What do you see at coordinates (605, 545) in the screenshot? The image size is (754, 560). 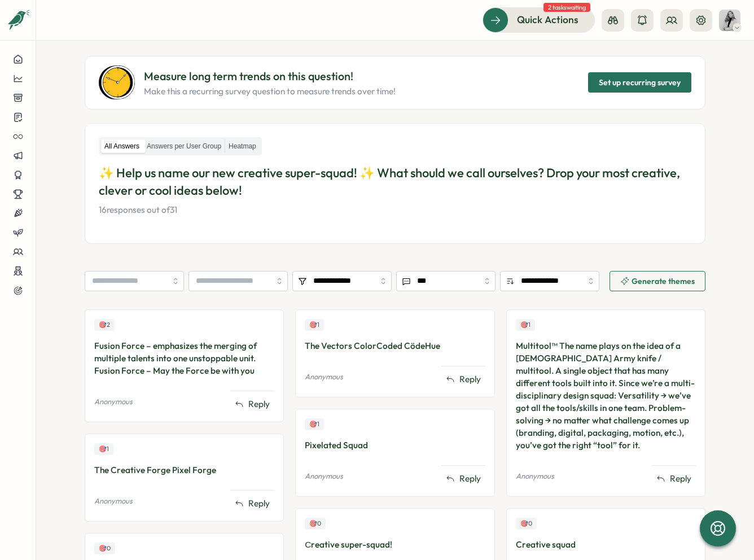 I see `div: Creative squad` at bounding box center [605, 545].